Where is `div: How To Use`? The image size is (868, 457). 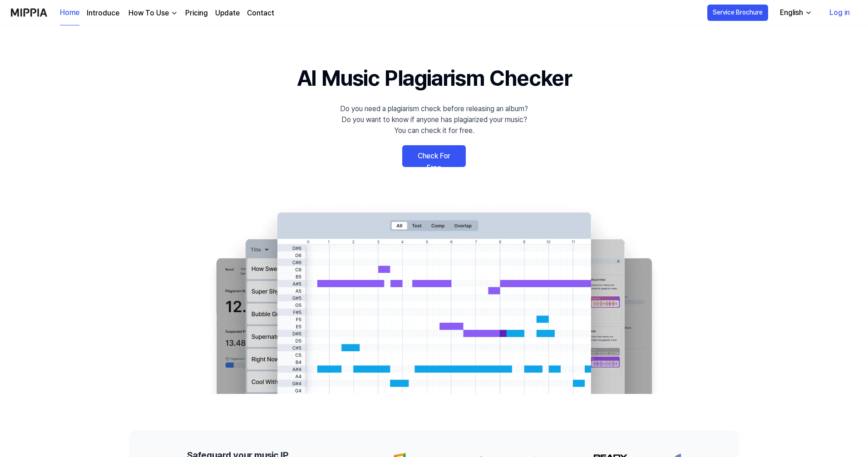 div: How To Use is located at coordinates (148, 13).